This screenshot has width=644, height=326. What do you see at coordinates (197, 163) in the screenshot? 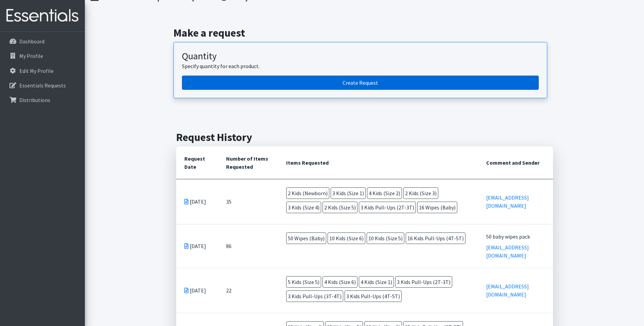
I see `th: Request Date` at bounding box center [197, 163].